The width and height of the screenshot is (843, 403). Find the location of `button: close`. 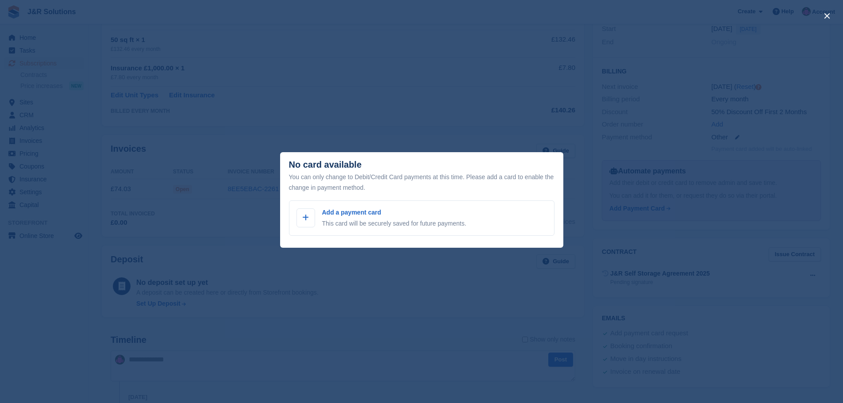

button: close is located at coordinates (827, 16).